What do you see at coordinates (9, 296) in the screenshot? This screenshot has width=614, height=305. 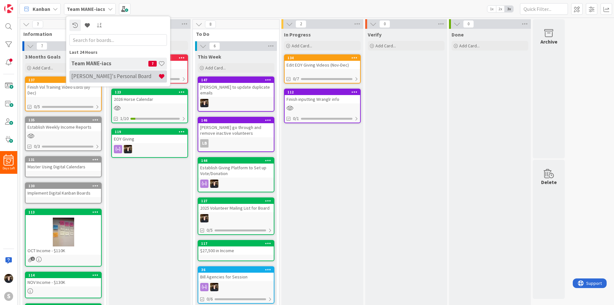 I see `div: S` at bounding box center [9, 296].